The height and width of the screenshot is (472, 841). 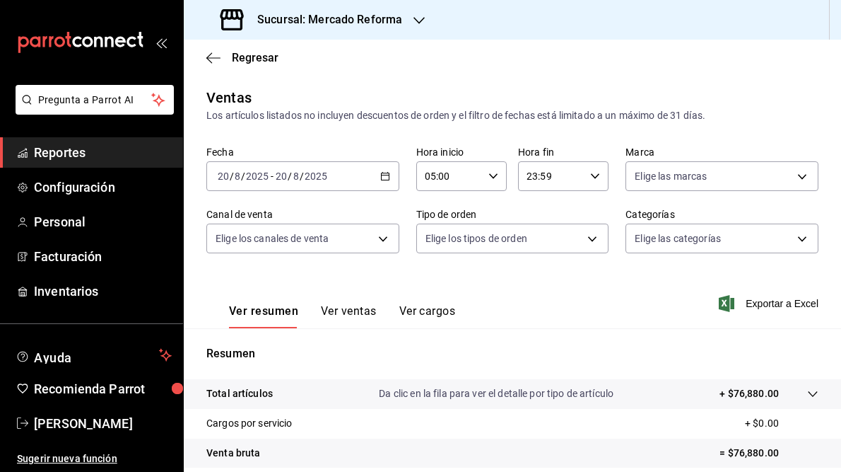 I want to click on span: Pregunta a Parrot AI, so click(x=95, y=100).